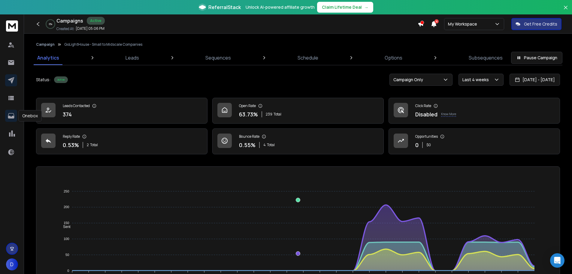  What do you see at coordinates (541, 24) in the screenshot?
I see `p: Get Free Credits` at bounding box center [541, 24].